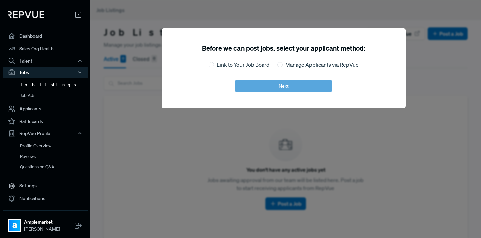 Image resolution: width=481 pixels, height=238 pixels. What do you see at coordinates (45, 49) in the screenshot?
I see `a: Sales Org Health` at bounding box center [45, 49].